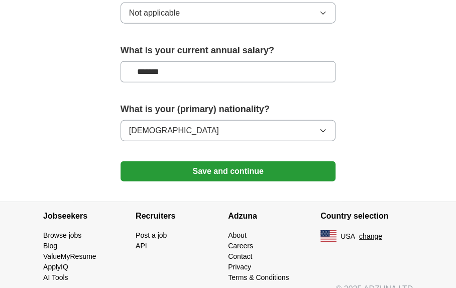 Image resolution: width=456 pixels, height=288 pixels. I want to click on label: What is your (primary) nationality?, so click(228, 109).